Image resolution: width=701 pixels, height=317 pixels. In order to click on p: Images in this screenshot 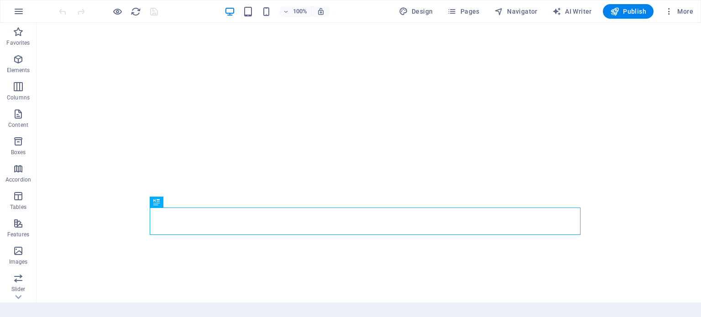, I will do `click(18, 262)`.